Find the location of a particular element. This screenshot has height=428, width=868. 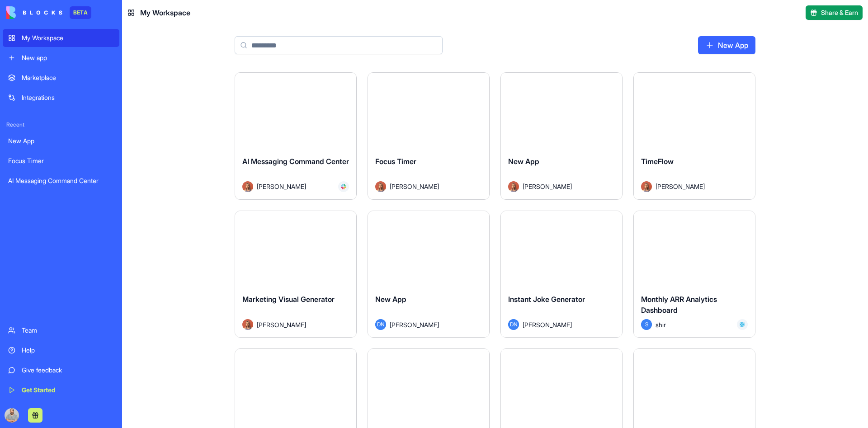

a: Focus Timer is located at coordinates (61, 161).